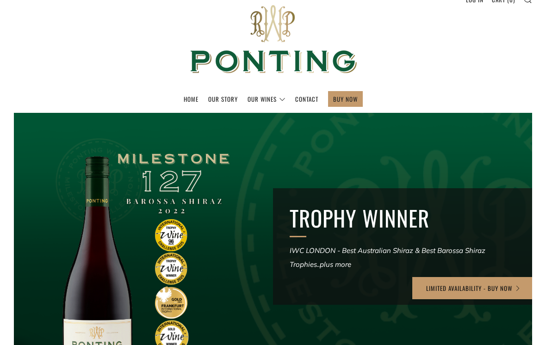 Image resolution: width=546 pixels, height=345 pixels. I want to click on em: IWC LONDON - Best Australian Shiraz & Best Barossa Shiraz Trophies..plus more, so click(387, 257).